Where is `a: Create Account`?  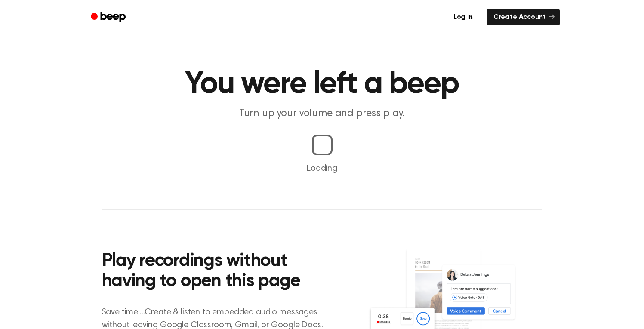 a: Create Account is located at coordinates (523, 17).